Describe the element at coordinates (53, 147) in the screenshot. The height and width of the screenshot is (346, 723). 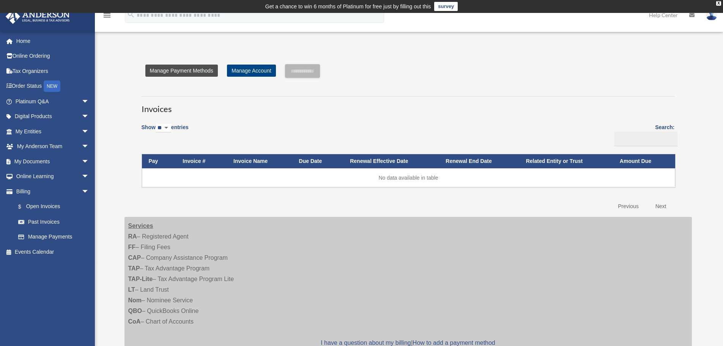
I see `a: My Anderson Teamarrow_drop_down` at that location.